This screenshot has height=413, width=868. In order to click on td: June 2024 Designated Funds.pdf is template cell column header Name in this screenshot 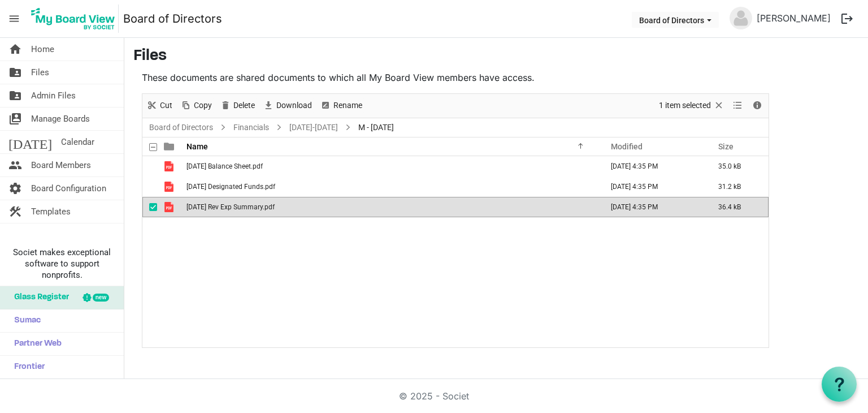, I will do `click(391, 187)`.